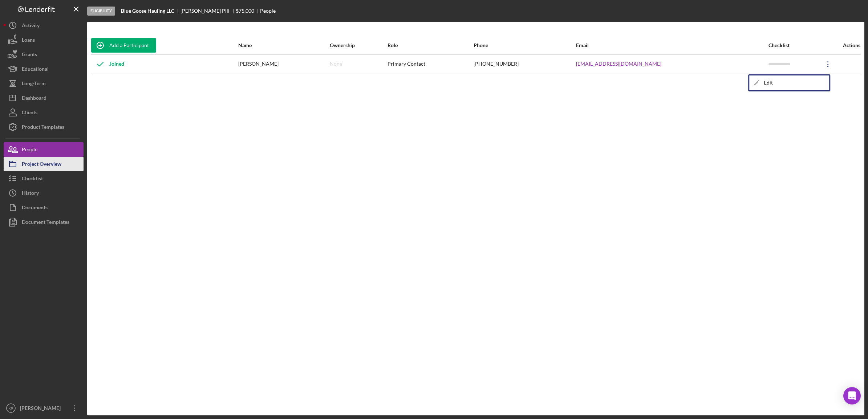 The height and width of the screenshot is (419, 868). What do you see at coordinates (358, 45) in the screenshot?
I see `div: Ownership` at bounding box center [358, 45].